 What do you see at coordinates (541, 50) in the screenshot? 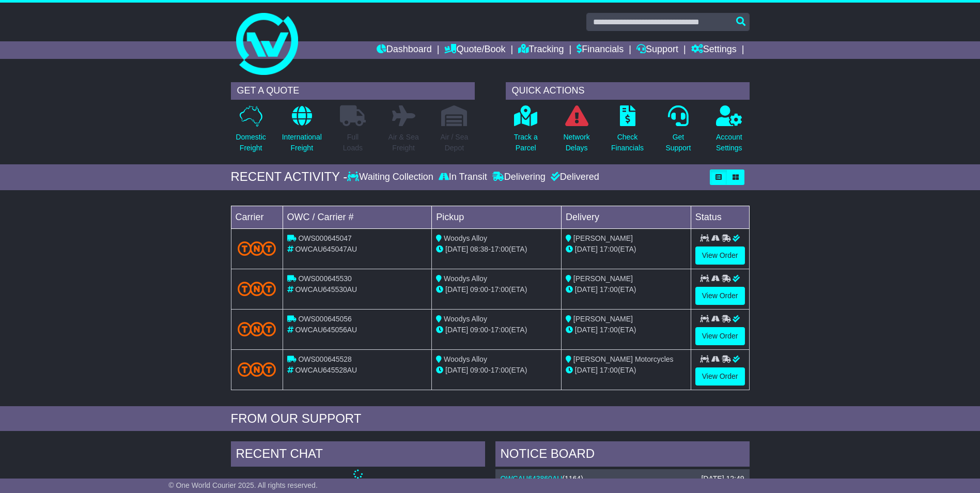
I see `a: Tracking` at bounding box center [541, 50].